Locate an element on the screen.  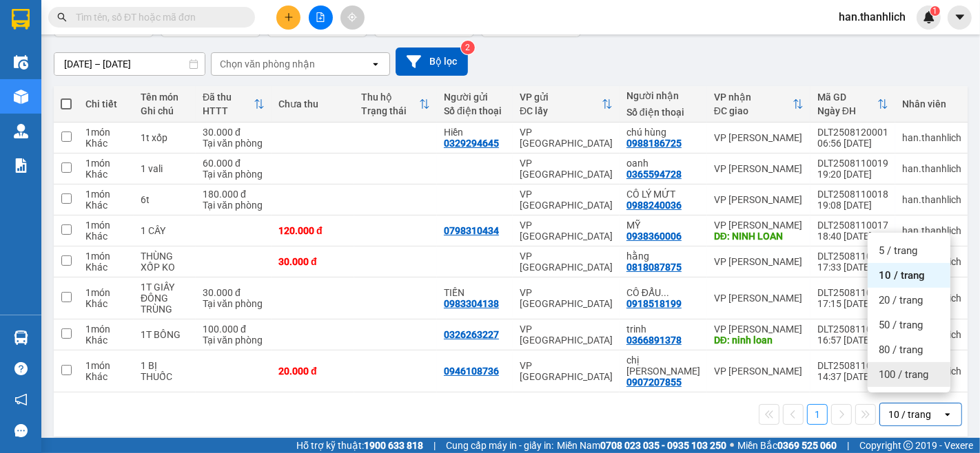
div: 0946108736 is located at coordinates (471, 371).